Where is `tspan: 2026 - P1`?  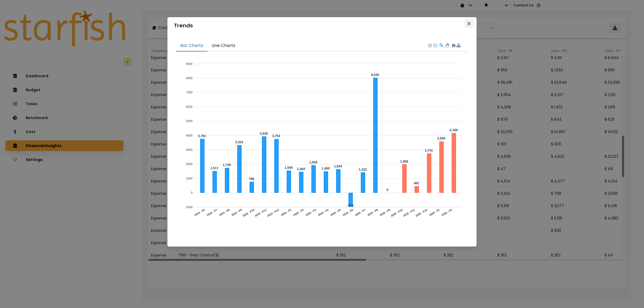
tspan: 2026 - P1 is located at coordinates (434, 212).